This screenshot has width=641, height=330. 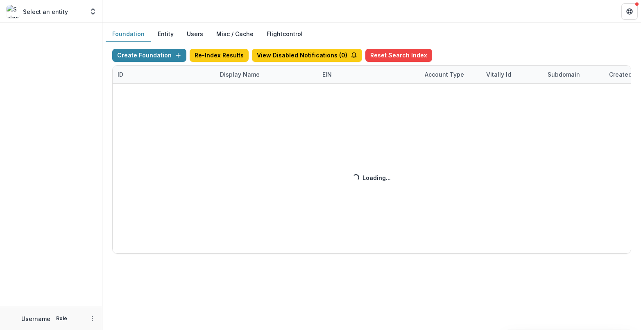 What do you see at coordinates (165, 34) in the screenshot?
I see `button: Entity` at bounding box center [165, 34].